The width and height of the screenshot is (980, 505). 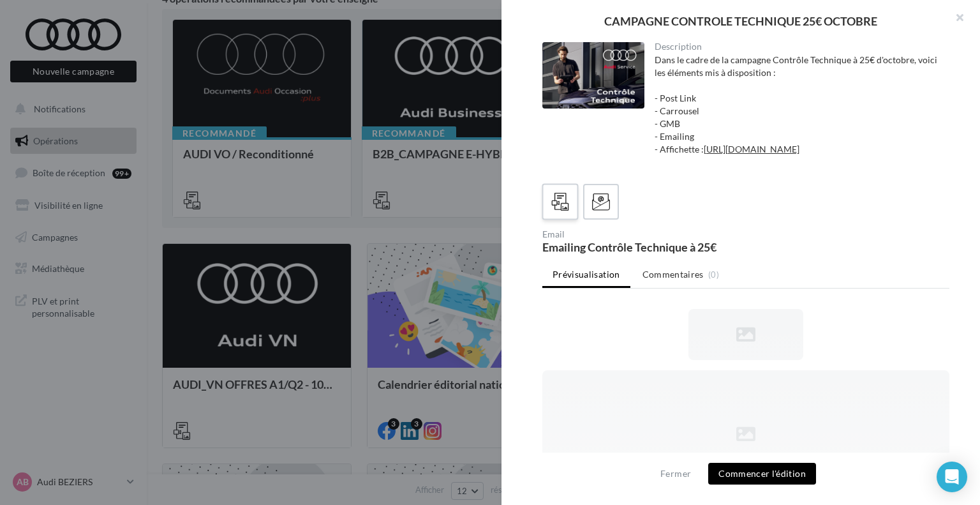 What do you see at coordinates (673, 274) in the screenshot?
I see `span: Commentaires` at bounding box center [673, 274].